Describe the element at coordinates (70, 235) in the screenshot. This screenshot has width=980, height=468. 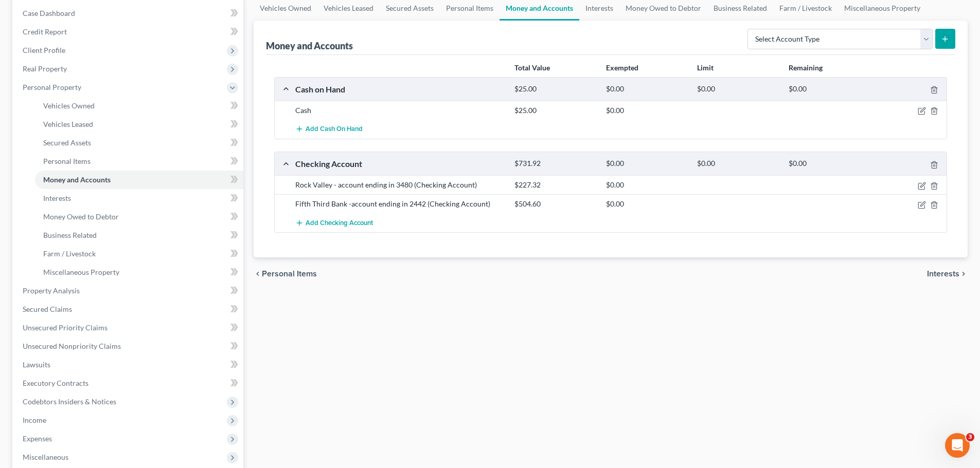
I see `span: Business Related` at that location.